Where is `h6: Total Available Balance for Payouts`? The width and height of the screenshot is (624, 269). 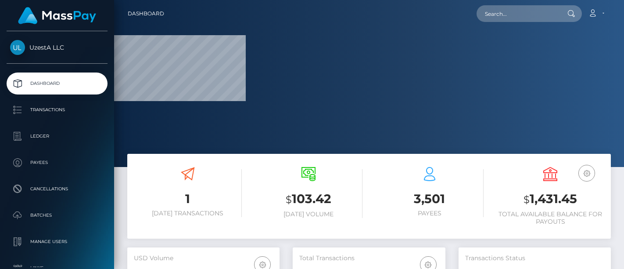
h6: Total Available Balance for Payouts is located at coordinates (551, 218).